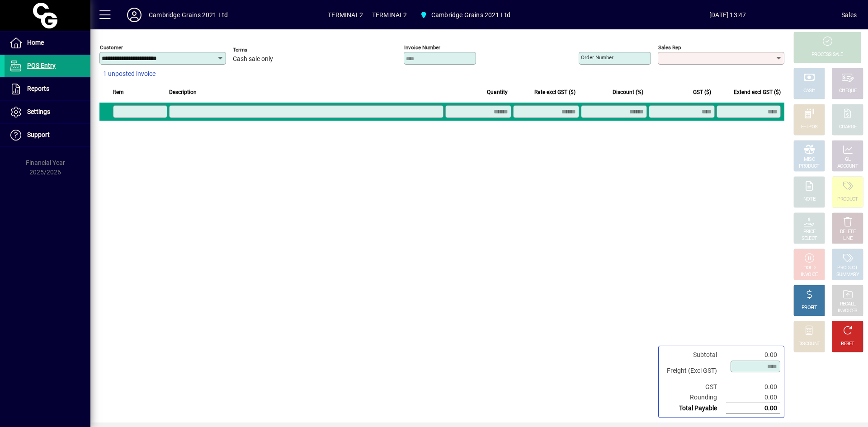  I want to click on span: Discount (%), so click(627, 92).